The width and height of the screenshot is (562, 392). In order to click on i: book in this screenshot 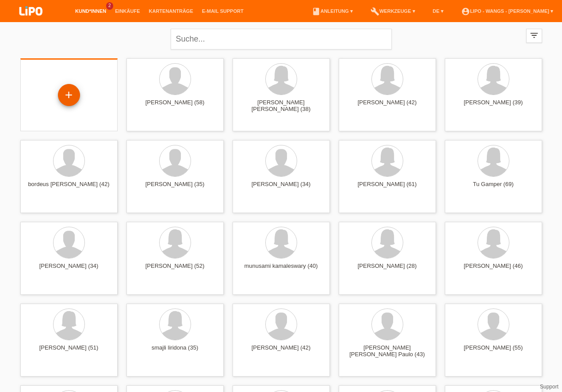, I will do `click(316, 11)`.